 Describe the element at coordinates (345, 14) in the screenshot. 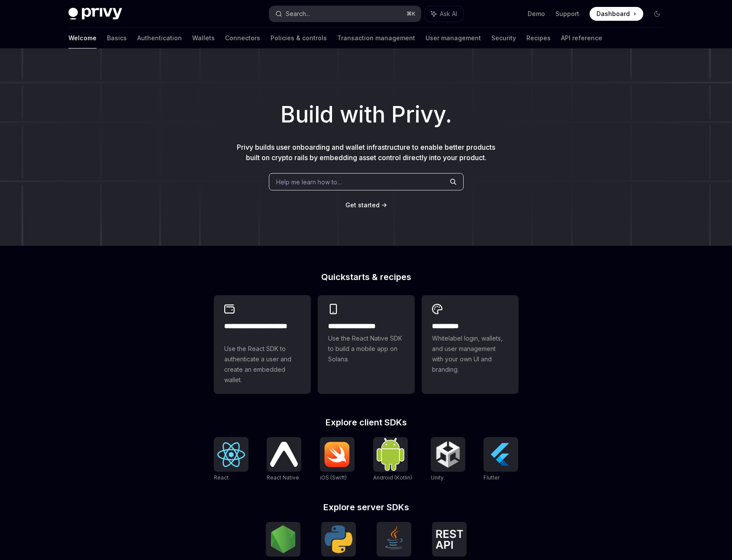

I see `button: Search...⌘K` at that location.